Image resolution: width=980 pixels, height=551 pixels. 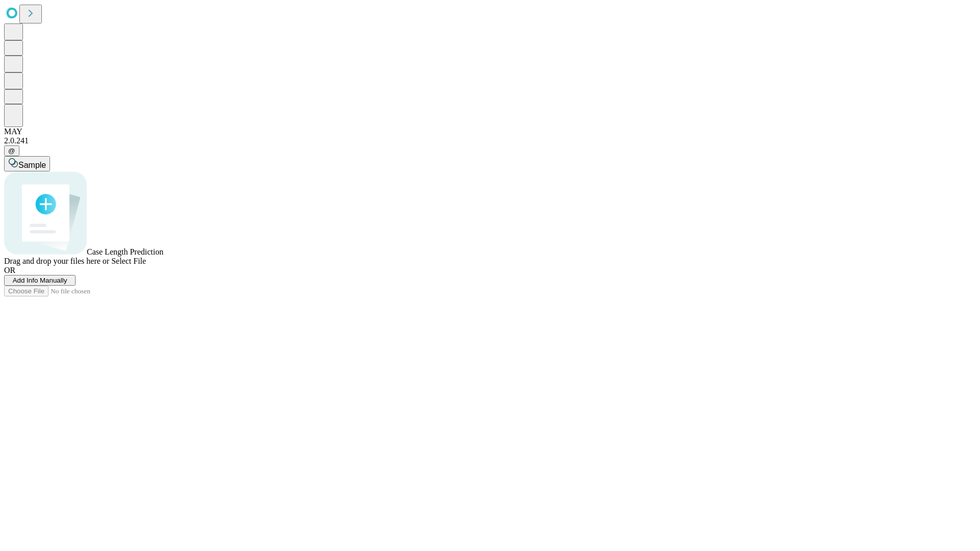 I want to click on span: OR, so click(x=9, y=270).